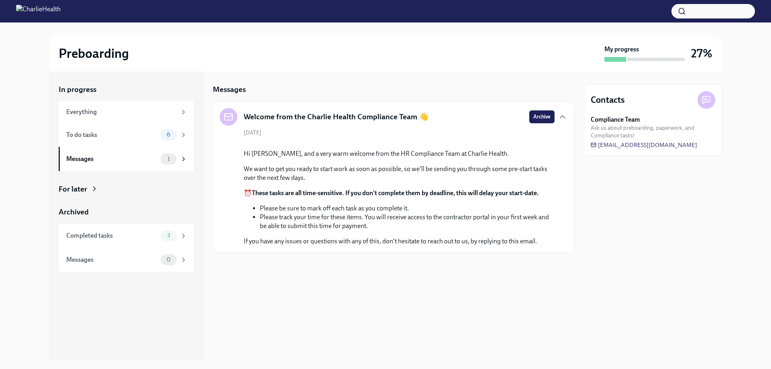  Describe the element at coordinates (112, 135) in the screenshot. I see `div: To do tasks` at that location.